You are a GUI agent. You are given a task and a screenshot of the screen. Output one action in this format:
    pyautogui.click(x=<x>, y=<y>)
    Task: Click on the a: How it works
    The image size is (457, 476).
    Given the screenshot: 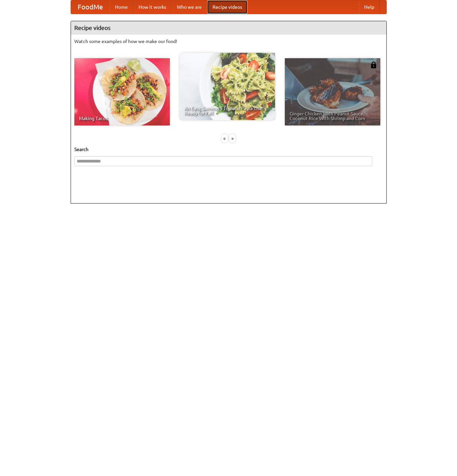 What is the action you would take?
    pyautogui.click(x=152, y=7)
    